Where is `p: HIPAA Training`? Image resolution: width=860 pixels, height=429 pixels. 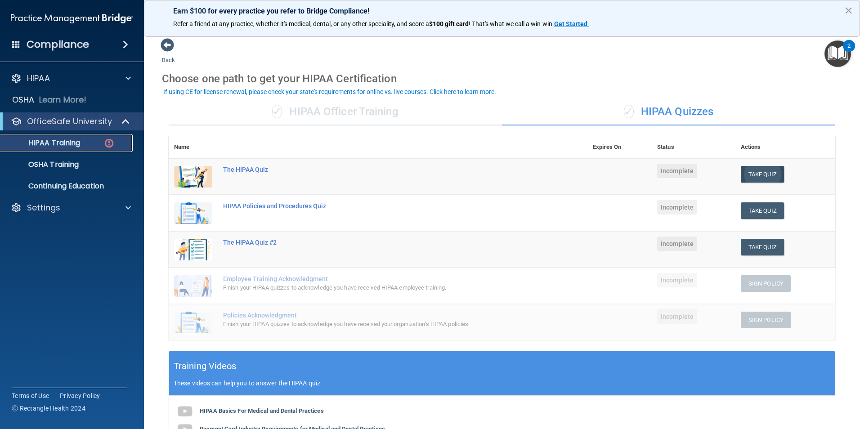
p: HIPAA Training is located at coordinates (43, 143).